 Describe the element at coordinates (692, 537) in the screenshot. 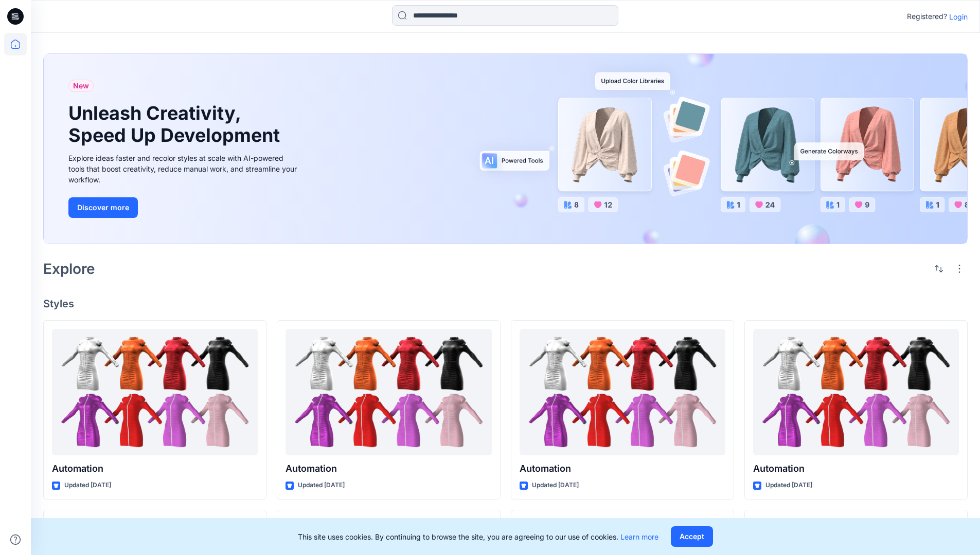

I see `button: Accept` at that location.